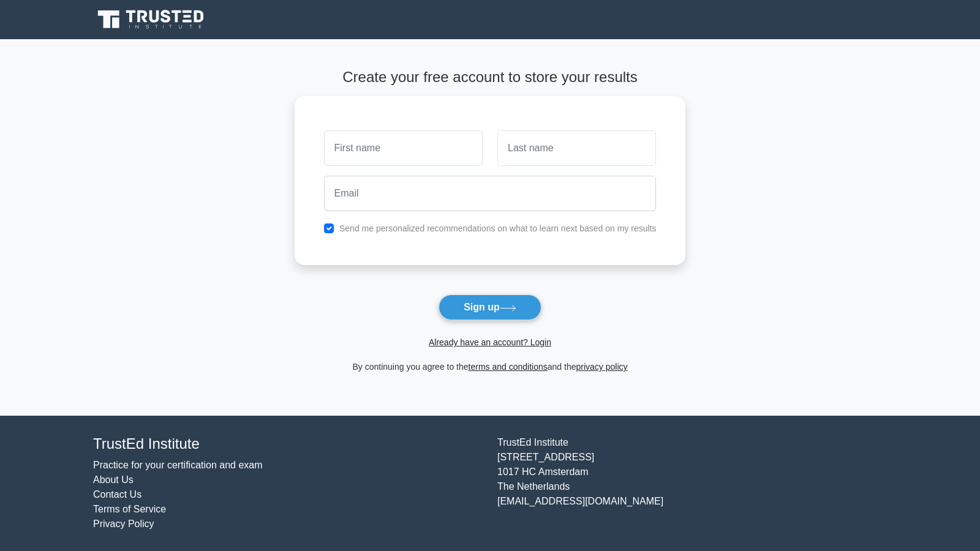 The image size is (980, 551). I want to click on input: First name, so click(403, 148).